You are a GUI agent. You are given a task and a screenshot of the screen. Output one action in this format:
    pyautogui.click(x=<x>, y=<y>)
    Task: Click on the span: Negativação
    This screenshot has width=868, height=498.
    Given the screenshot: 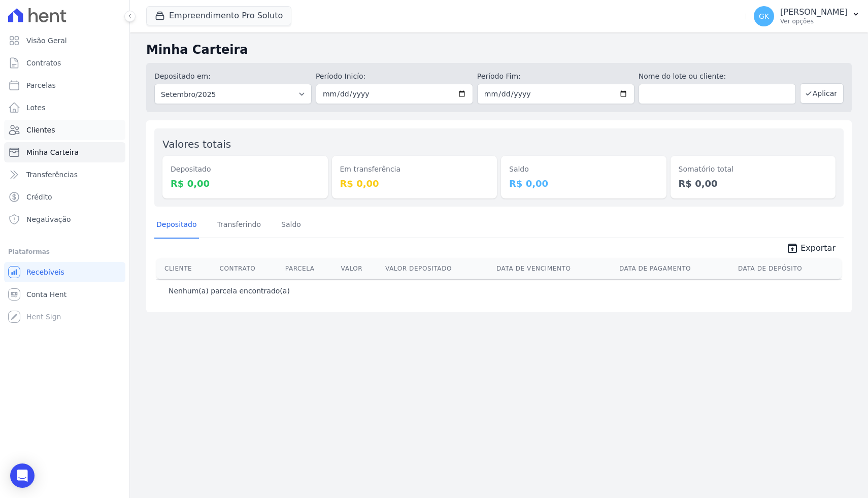 What is the action you would take?
    pyautogui.click(x=49, y=220)
    